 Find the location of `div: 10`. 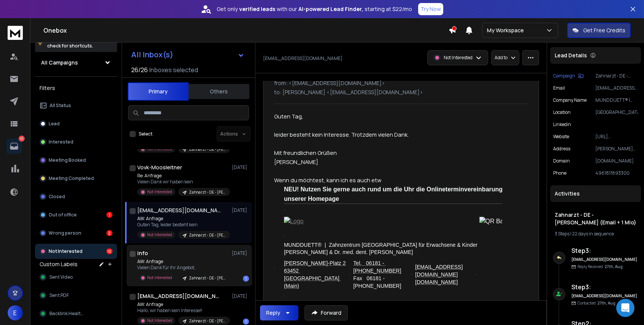

div: 10 is located at coordinates (109, 251).